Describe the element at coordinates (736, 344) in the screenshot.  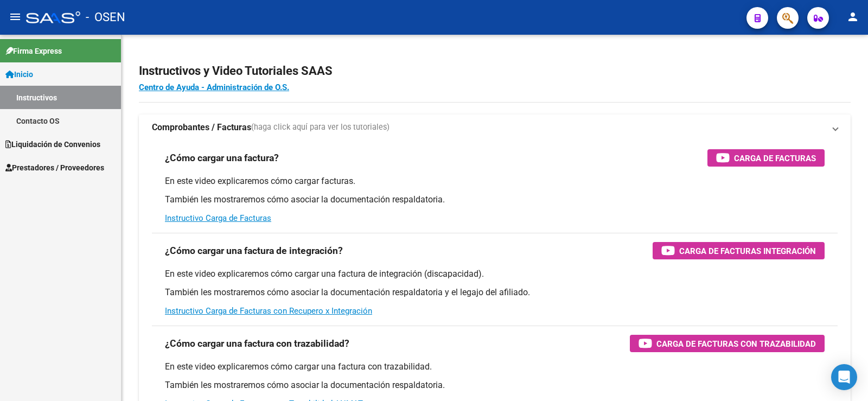
I see `span: Carga de Facturas con Trazabilidad` at that location.